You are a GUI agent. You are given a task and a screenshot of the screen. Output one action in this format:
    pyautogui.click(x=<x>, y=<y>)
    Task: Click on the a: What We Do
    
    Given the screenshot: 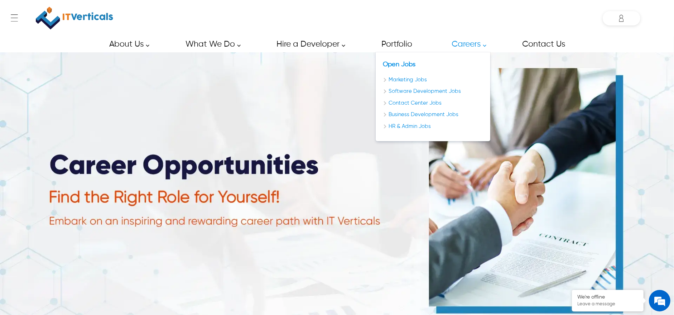 What is the action you would take?
    pyautogui.click(x=211, y=44)
    